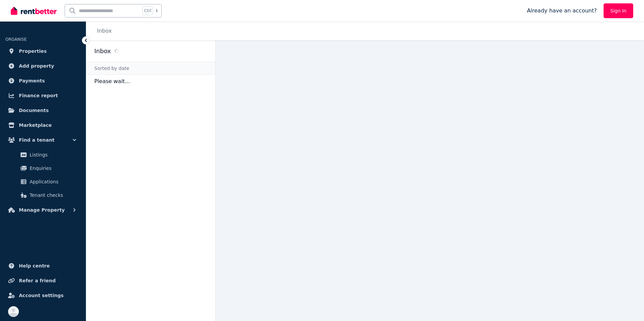 The image size is (644, 321). Describe the element at coordinates (36, 66) in the screenshot. I see `span: Add property` at that location.